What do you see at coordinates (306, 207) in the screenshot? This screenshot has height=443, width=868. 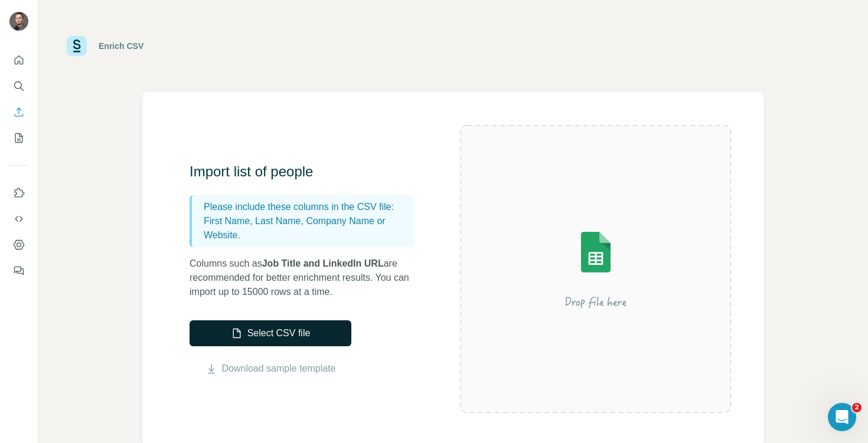 I see `p: Please include these columns in the CSV file:` at bounding box center [306, 207].